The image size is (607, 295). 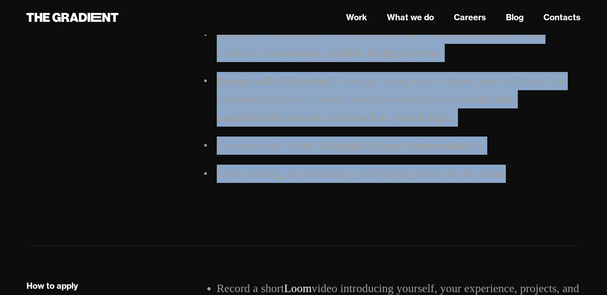 I want to click on a: Contacts, so click(x=562, y=17).